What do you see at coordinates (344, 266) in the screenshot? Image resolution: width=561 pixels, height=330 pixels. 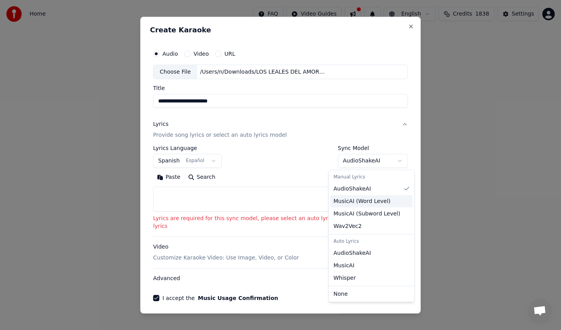 I see `span: MusicAI` at bounding box center [344, 266].